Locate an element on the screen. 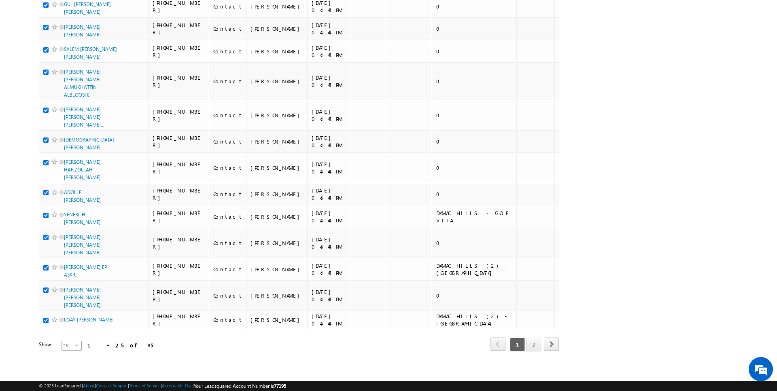  a: About is located at coordinates (89, 386).